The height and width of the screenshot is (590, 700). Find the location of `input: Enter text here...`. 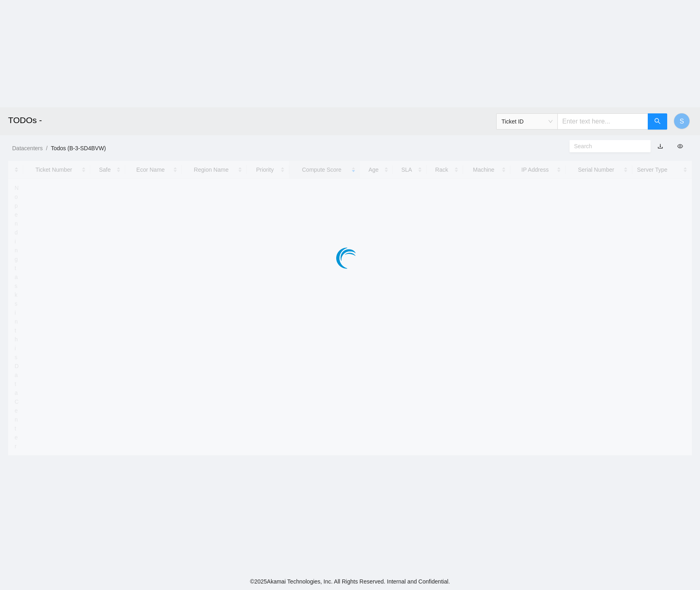

input: Enter text here... is located at coordinates (602, 122).